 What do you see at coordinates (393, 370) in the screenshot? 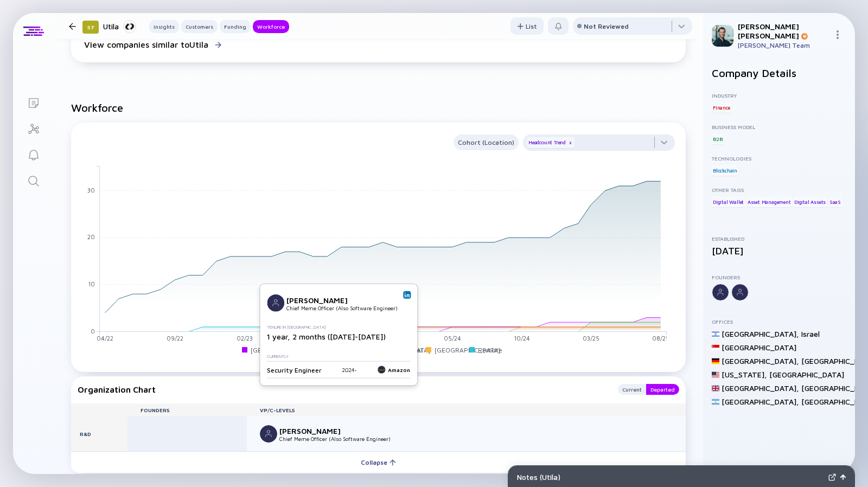
I see `div: Amazon` at bounding box center [393, 370].